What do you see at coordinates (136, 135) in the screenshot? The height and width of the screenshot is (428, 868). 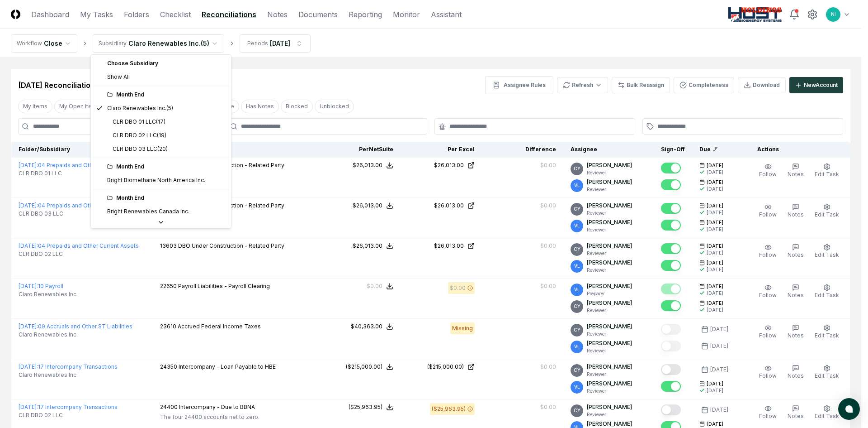 I see `div: CLR DBO 02 LLC` at bounding box center [136, 135].